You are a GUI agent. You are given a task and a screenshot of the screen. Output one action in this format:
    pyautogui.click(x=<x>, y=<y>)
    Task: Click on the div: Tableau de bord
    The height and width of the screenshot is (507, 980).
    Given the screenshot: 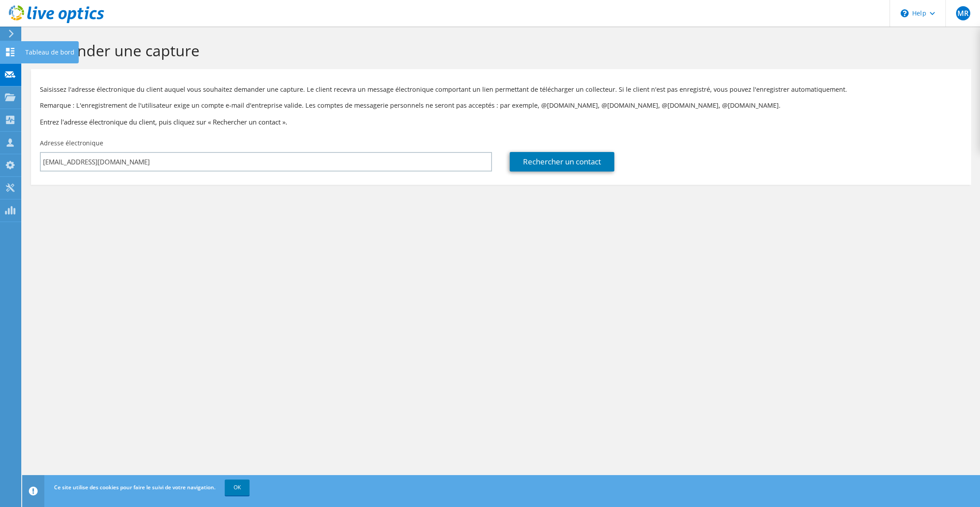 What is the action you would take?
    pyautogui.click(x=50, y=52)
    